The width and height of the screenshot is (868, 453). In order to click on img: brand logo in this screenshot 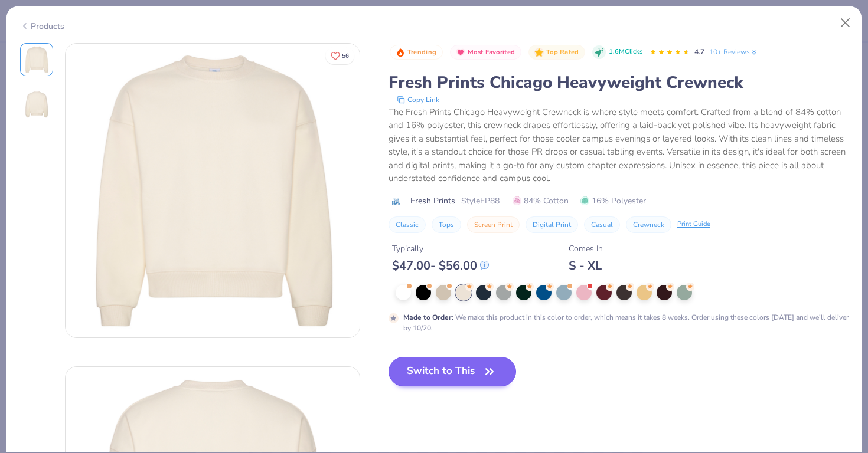, I will do `click(396, 201)`.